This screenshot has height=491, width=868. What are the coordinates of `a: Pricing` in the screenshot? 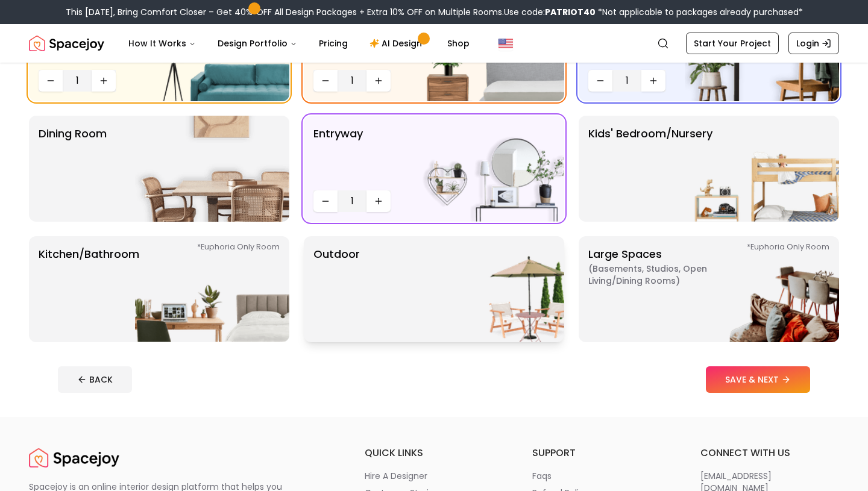 It's located at (334, 43).